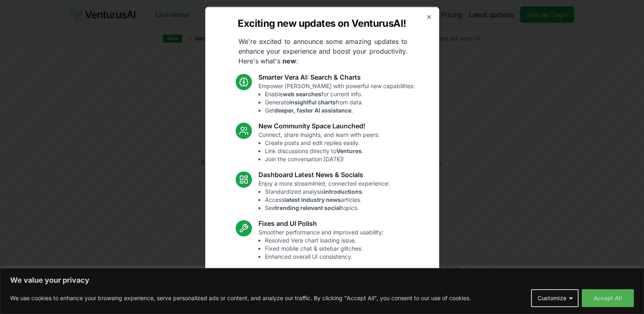 Image resolution: width=644 pixels, height=314 pixels. What do you see at coordinates (324, 240) in the screenshot?
I see `li: Resolved Vera chart loading issue.` at bounding box center [324, 240].